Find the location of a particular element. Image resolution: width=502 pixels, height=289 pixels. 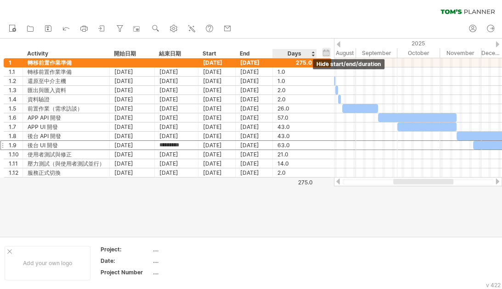

div: APP API 開發 is located at coordinates (66, 118).